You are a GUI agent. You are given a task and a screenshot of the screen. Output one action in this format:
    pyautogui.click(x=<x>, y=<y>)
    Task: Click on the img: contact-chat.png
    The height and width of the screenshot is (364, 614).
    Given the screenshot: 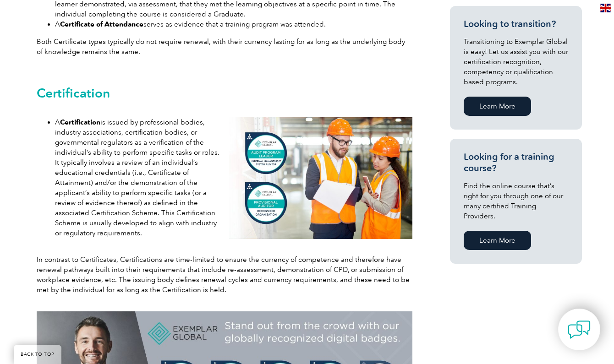 What is the action you would take?
    pyautogui.click(x=579, y=329)
    